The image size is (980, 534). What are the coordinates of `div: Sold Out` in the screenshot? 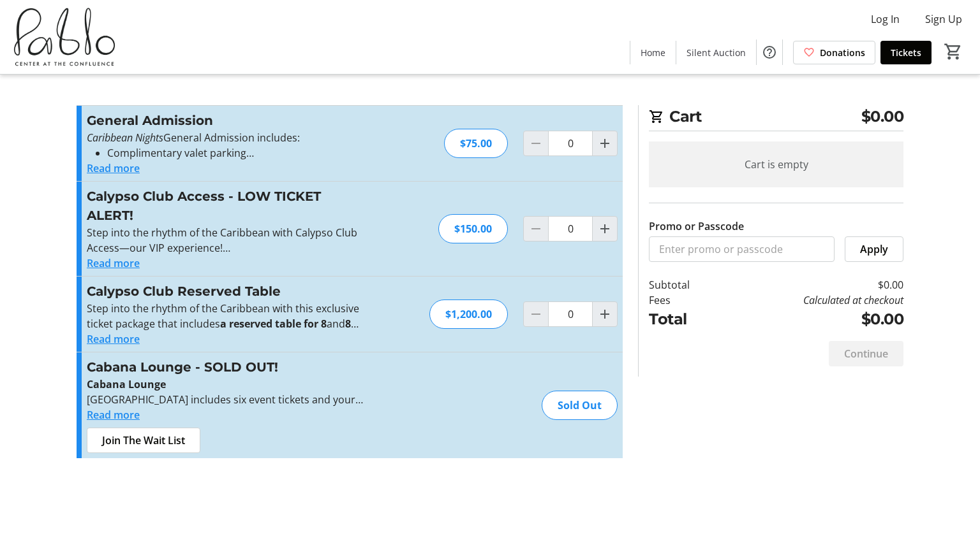 It's located at (579, 406).